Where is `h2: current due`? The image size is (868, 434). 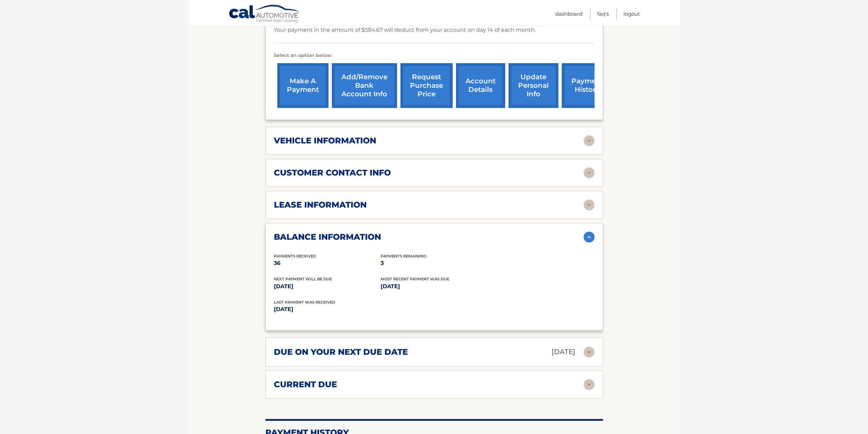
h2: current due is located at coordinates (305, 384).